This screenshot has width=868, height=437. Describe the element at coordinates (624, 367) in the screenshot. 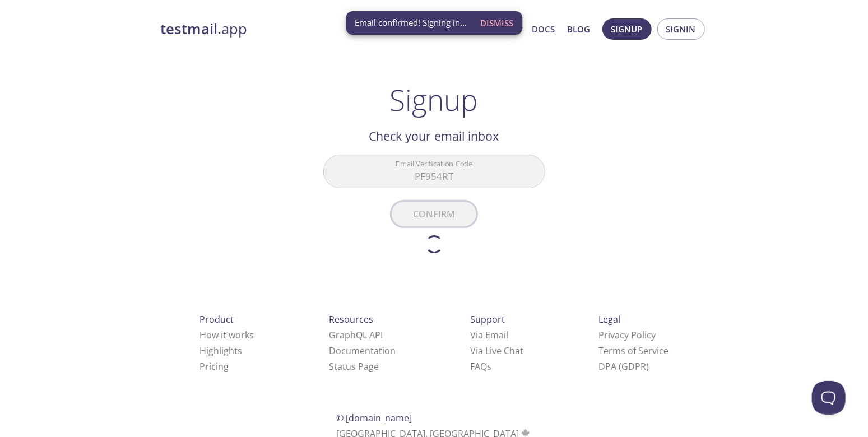

I see `a: DPA (GDPR)` at that location.